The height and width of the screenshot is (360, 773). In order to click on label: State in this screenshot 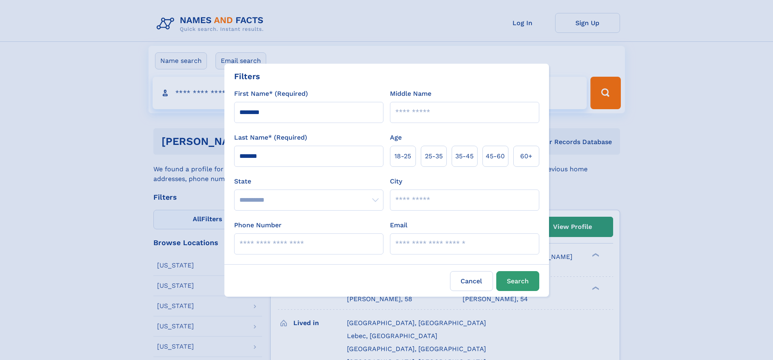, I will do `click(309, 181)`.